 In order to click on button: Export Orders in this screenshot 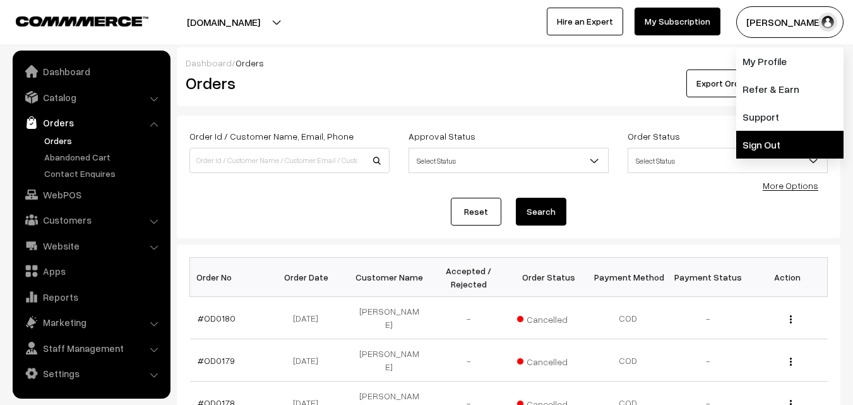, I will do `click(724, 83)`.